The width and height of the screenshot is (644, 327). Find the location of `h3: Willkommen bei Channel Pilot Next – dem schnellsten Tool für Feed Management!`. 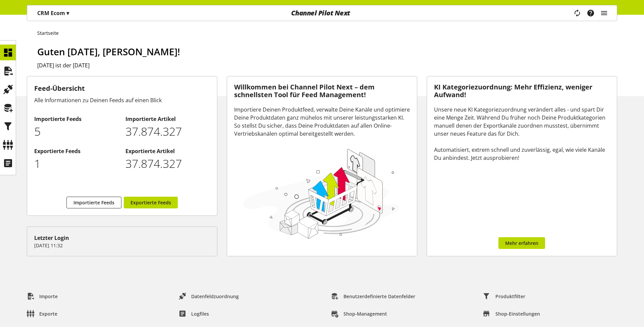

h3: Willkommen bei Channel Pilot Next – dem schnellsten Tool für Feed Management! is located at coordinates (322, 91).